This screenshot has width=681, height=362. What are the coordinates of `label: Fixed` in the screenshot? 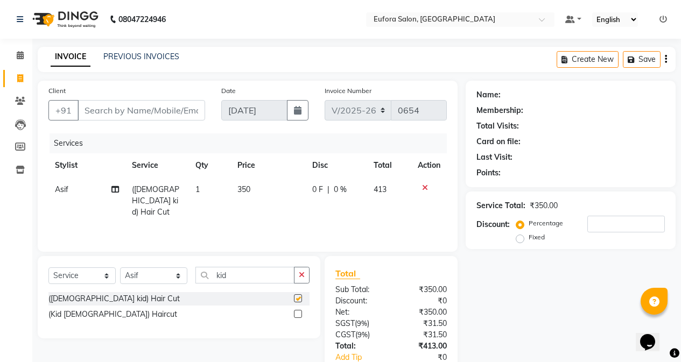 It's located at (537, 237).